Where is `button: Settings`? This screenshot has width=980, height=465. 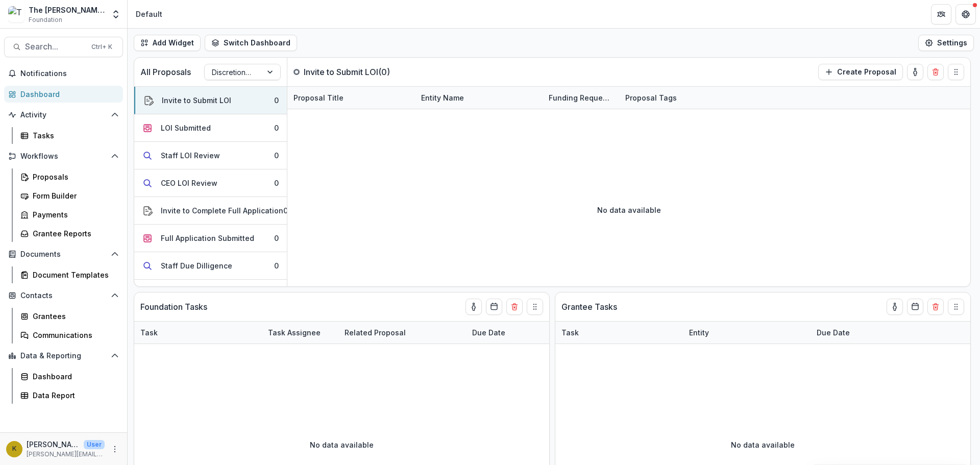 button: Settings is located at coordinates (946, 43).